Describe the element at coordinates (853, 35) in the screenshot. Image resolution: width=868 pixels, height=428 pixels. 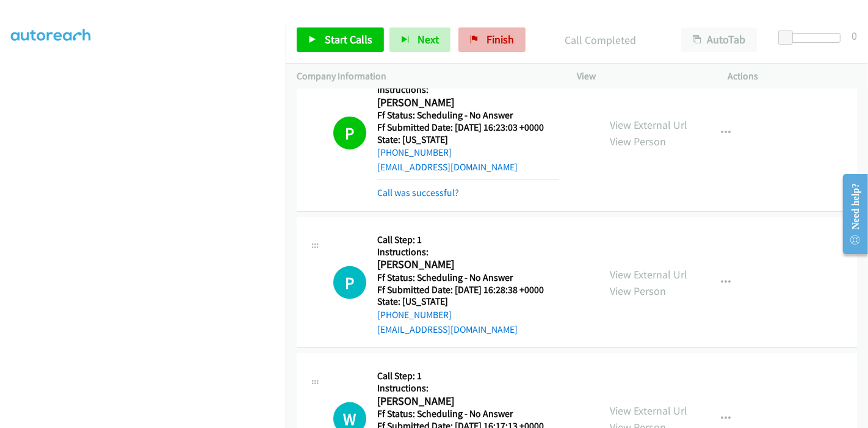
I see `div: 0` at that location.